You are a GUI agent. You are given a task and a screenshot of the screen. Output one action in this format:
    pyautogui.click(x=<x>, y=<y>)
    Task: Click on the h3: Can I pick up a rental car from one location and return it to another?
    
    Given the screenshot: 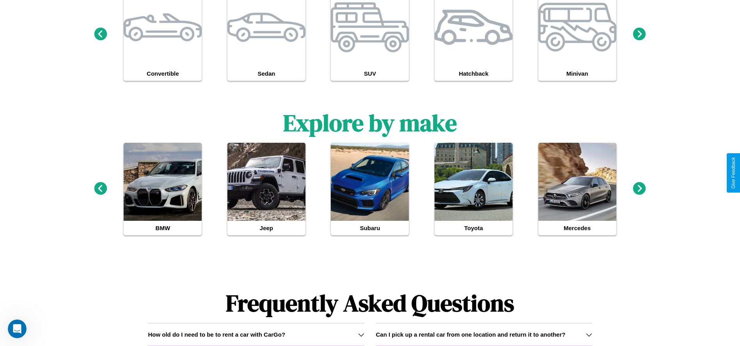 What is the action you would take?
    pyautogui.click(x=471, y=334)
    